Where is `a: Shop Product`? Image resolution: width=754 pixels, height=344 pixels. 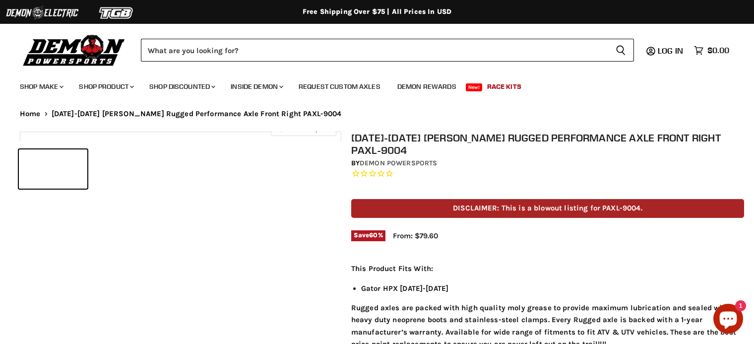 a: Shop Product is located at coordinates (106, 86).